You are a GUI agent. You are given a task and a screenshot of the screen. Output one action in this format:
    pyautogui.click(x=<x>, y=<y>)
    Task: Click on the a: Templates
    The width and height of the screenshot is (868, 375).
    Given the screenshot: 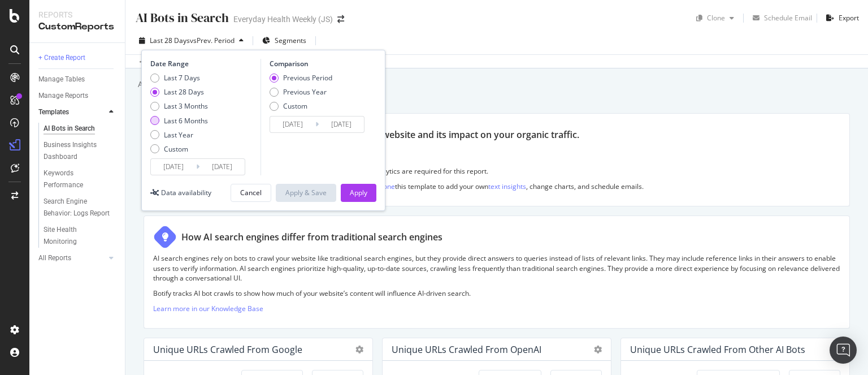 What is the action you would take?
    pyautogui.click(x=72, y=112)
    